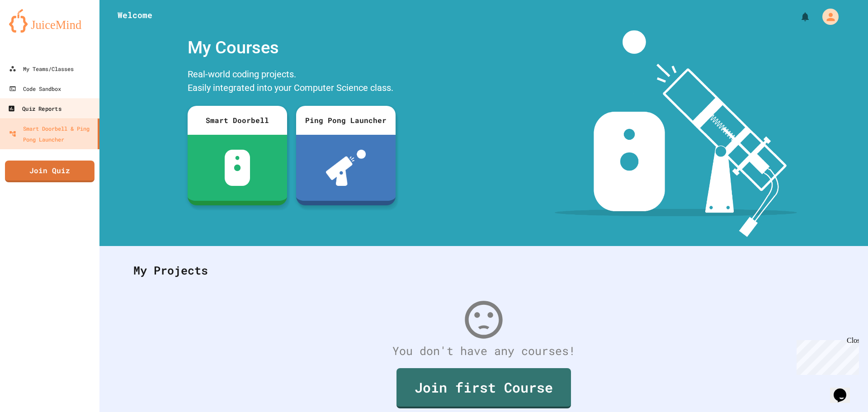 The image size is (868, 412). Describe the element at coordinates (676, 134) in the screenshot. I see `img: banner-image-my-projects.png` at that location.